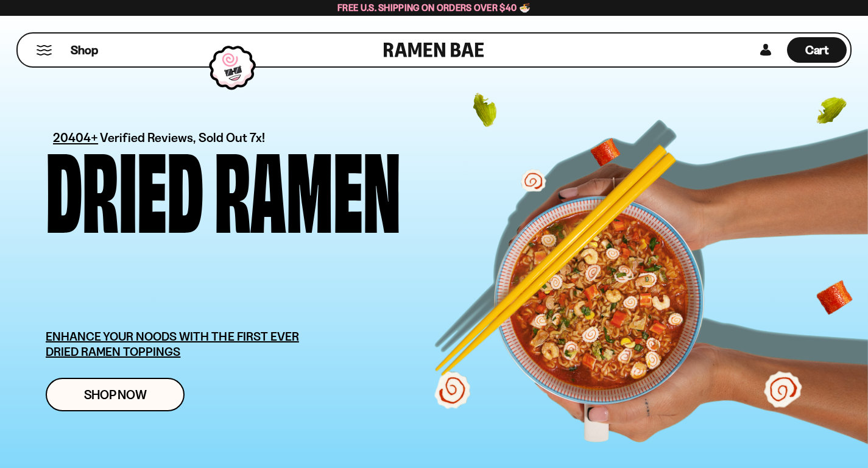  I want to click on span: Free U.S. Shipping on Orders over $40 🍜, so click(434, 7).